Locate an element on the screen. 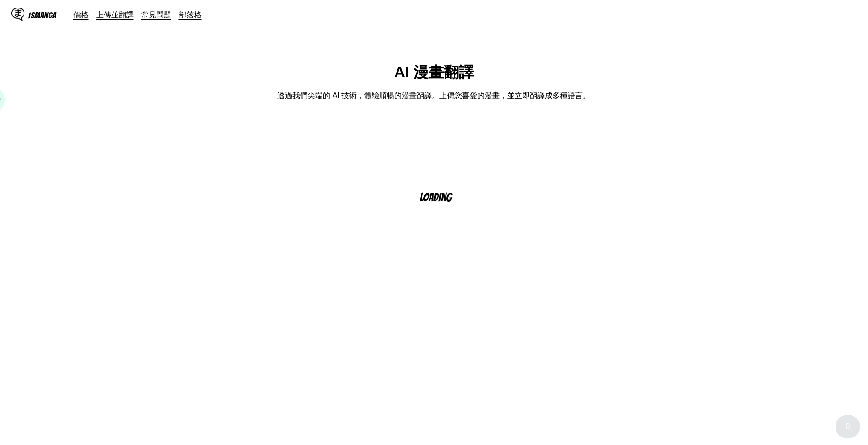 Image resolution: width=868 pixels, height=445 pixels. h1: AI 漫畫翻譯 is located at coordinates (434, 72).